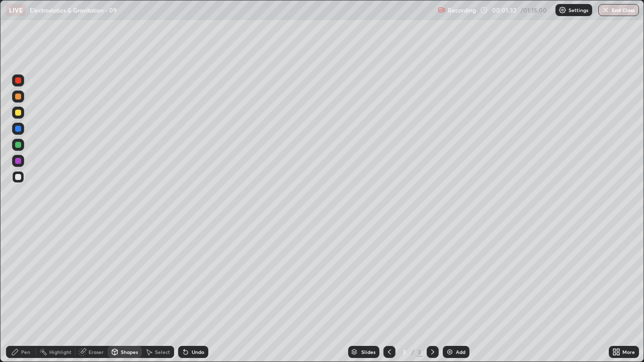  I want to click on p: Settings, so click(578, 10).